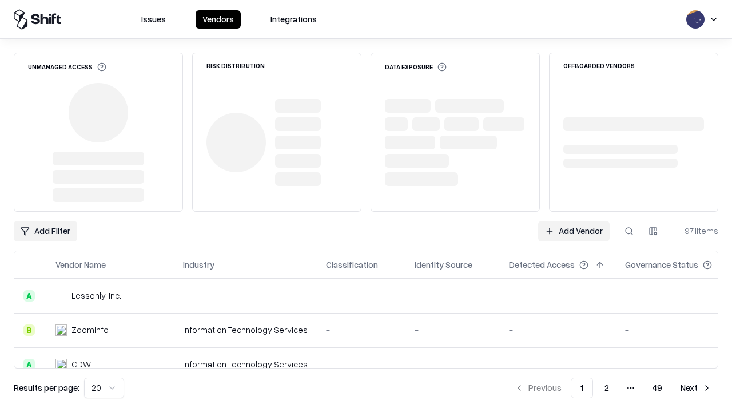 The image size is (732, 412). Describe the element at coordinates (416, 67) in the screenshot. I see `div: Data Exposure` at that location.